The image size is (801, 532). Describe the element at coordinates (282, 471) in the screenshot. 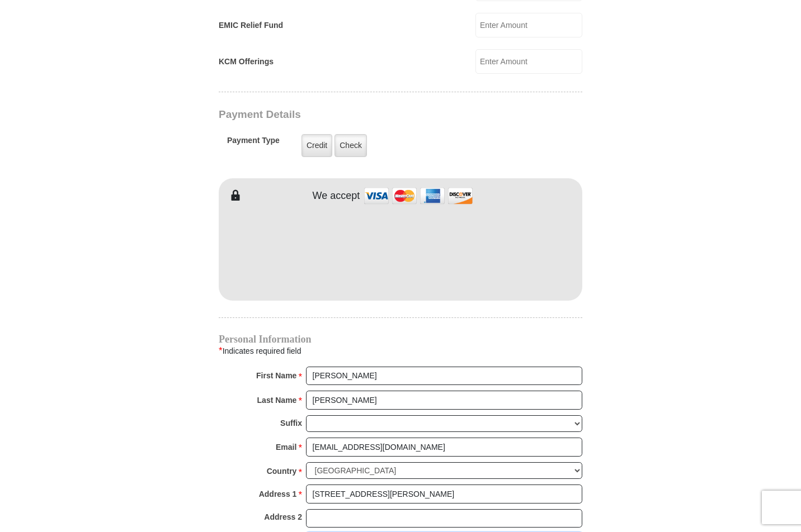

I see `strong: Country` at that location.